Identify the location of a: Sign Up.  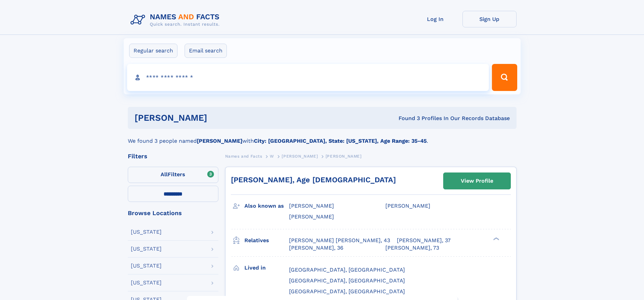
(490, 19).